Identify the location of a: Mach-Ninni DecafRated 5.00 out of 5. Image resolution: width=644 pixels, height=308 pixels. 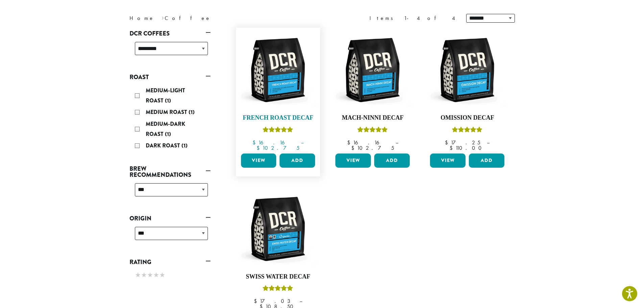
(372, 91).